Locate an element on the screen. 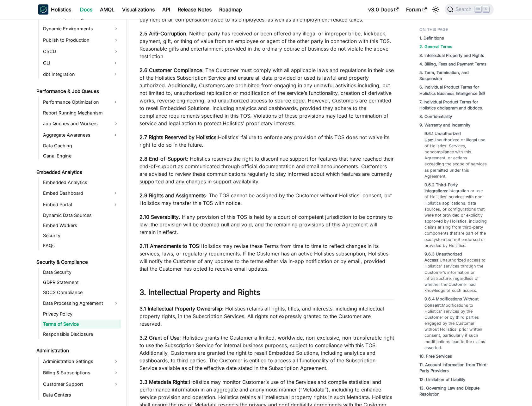 This screenshot has width=532, height=406. a: 6. Individual Product Terms for Holistics Business Intelligence (BI) is located at coordinates (455, 90).